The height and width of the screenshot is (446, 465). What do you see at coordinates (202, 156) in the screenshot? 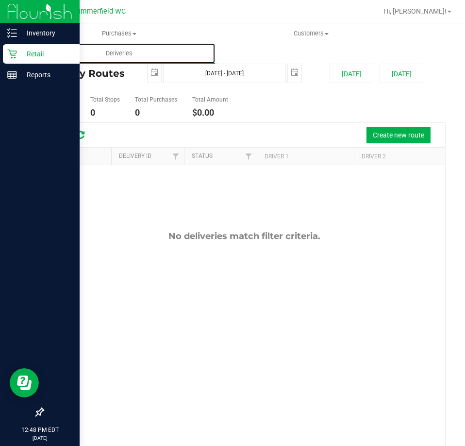
I see `a: Status` at bounding box center [202, 156].